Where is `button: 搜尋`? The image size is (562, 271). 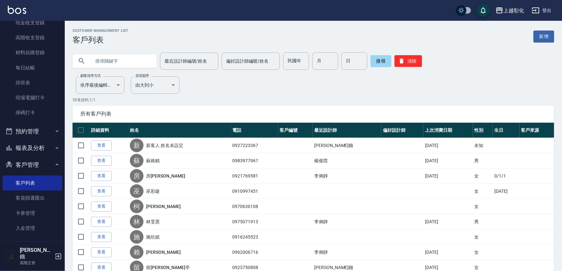
button: 搜尋 is located at coordinates (381, 61).